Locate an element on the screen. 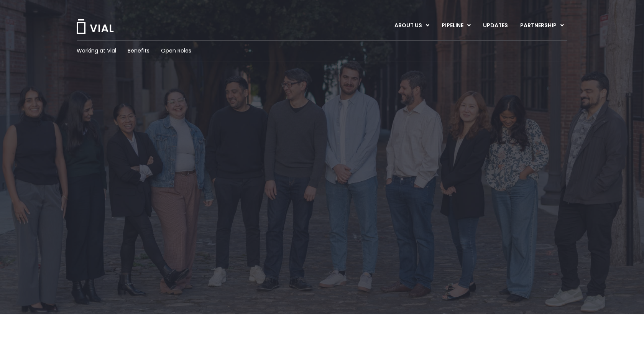 This screenshot has width=644, height=340. span: Open Roles is located at coordinates (176, 51).